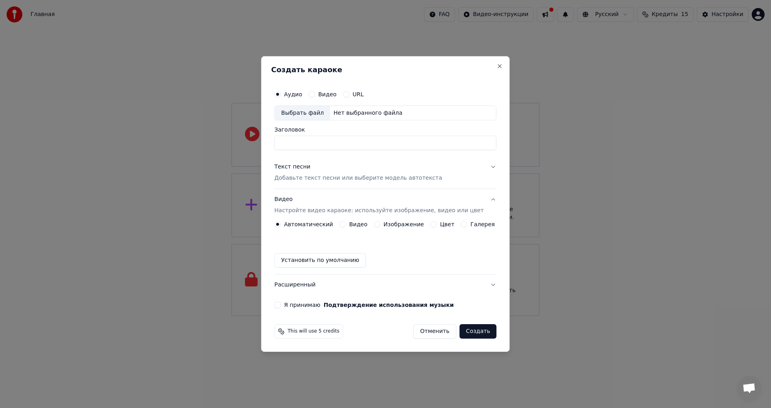 The height and width of the screenshot is (408, 771). I want to click on p: Настройте видео караоке: используйте изображение, видео или цвет, so click(379, 211).